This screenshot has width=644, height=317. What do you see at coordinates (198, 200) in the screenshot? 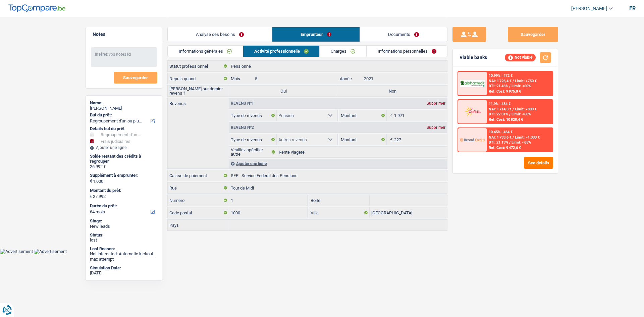
I see `label: Numéro` at bounding box center [198, 200].